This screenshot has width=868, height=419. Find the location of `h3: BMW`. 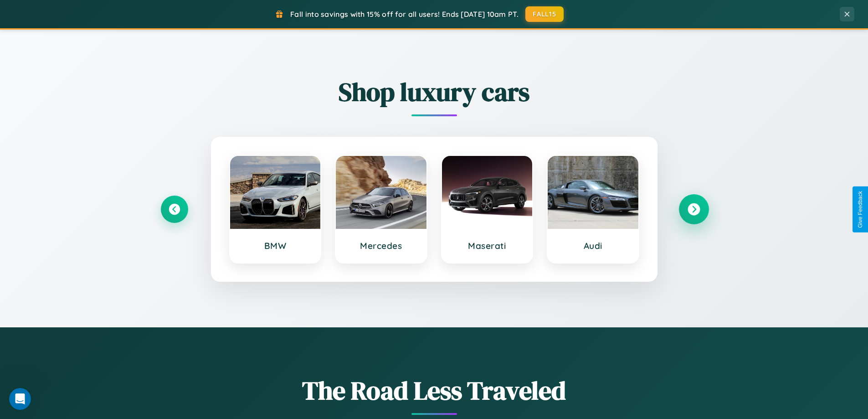

h3: BMW is located at coordinates (275, 246).